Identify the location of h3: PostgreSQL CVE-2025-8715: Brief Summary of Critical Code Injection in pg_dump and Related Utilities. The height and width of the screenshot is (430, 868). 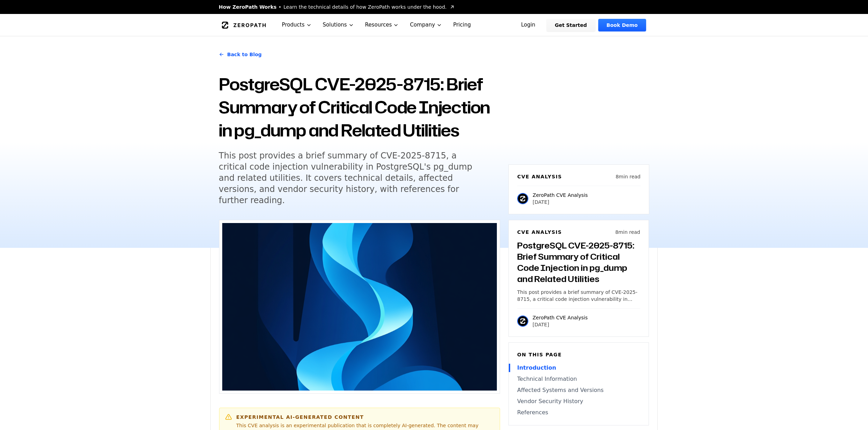
(578, 262).